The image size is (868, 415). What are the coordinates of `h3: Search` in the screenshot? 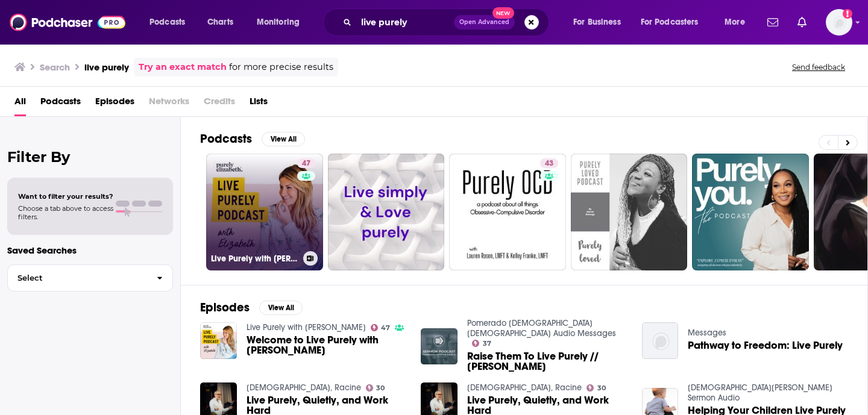 It's located at (55, 67).